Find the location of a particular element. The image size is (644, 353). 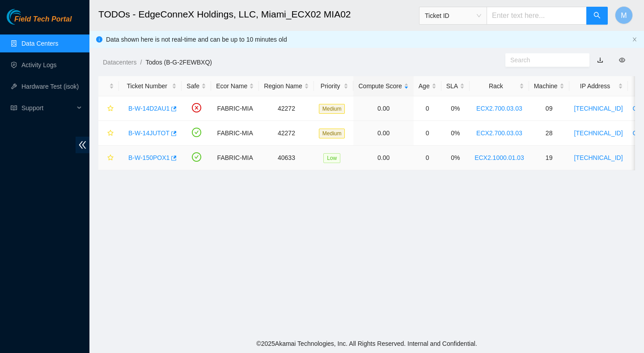

span: Field Tech Portal is located at coordinates (43, 19).